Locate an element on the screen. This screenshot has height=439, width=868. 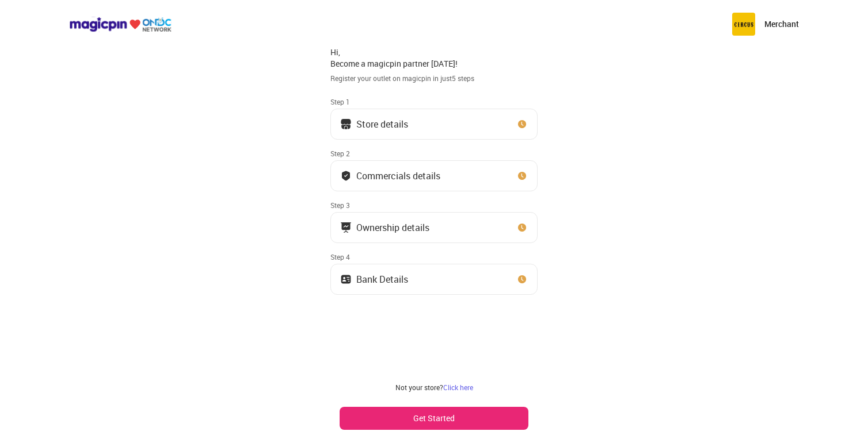
button: Commercials details is located at coordinates (434, 176).